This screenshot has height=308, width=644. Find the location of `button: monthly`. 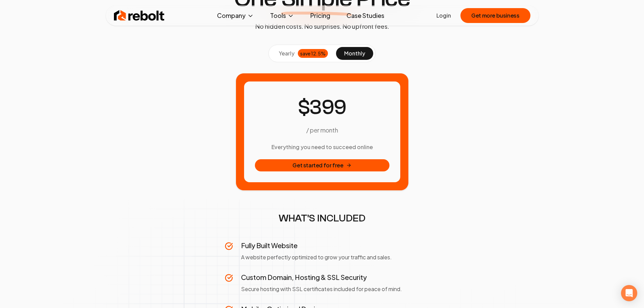

button: monthly is located at coordinates (355, 53).